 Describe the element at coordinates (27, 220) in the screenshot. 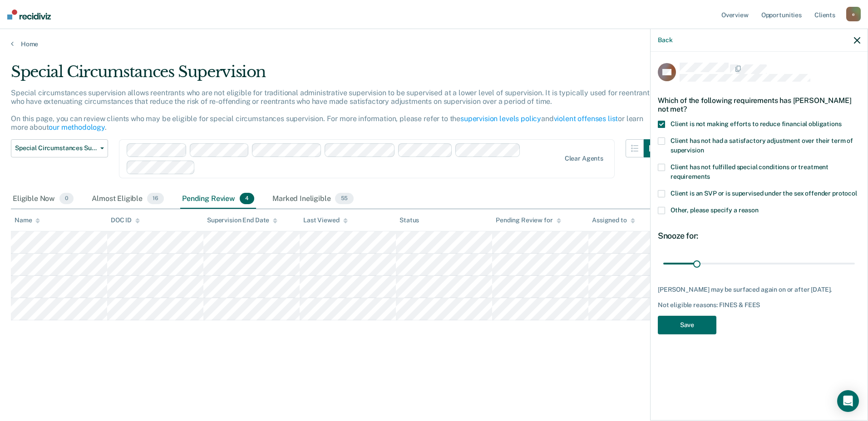

I see `div: Name` at that location.